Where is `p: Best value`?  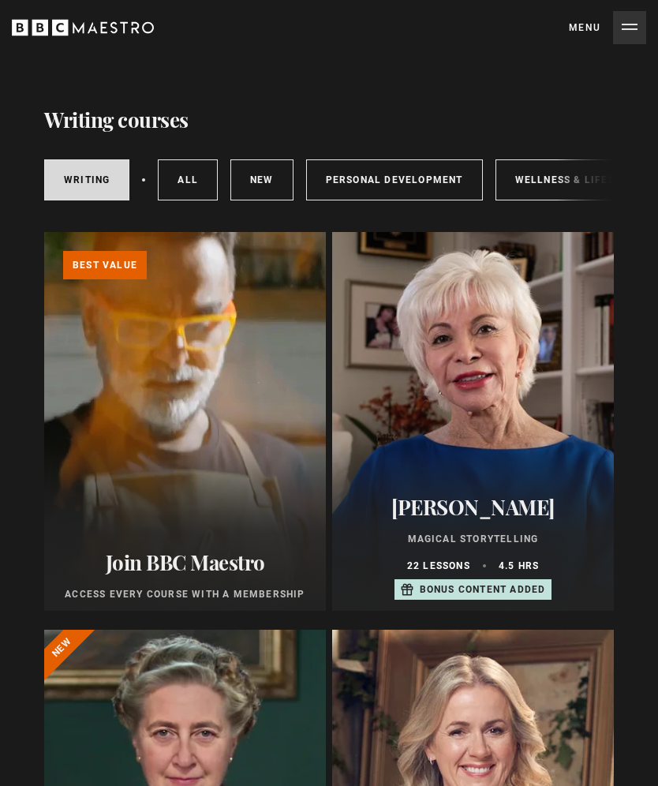 p: Best value is located at coordinates (105, 265).